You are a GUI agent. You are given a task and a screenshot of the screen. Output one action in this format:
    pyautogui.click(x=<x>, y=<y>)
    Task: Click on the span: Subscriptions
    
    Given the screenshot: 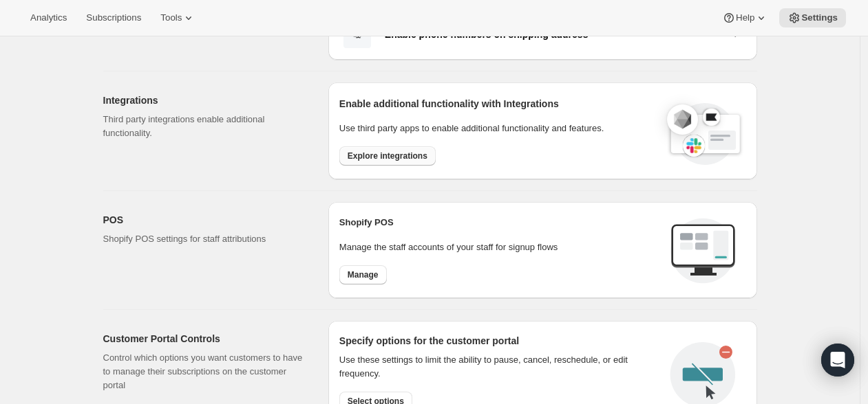 What is the action you would take?
    pyautogui.click(x=114, y=18)
    